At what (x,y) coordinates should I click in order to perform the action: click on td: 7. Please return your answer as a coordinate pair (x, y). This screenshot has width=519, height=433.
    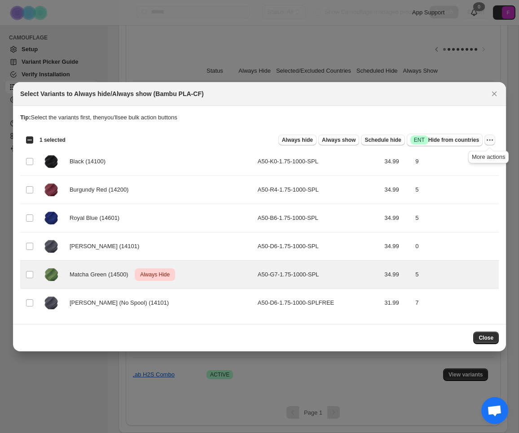
    Looking at the image, I should click on (456, 303).